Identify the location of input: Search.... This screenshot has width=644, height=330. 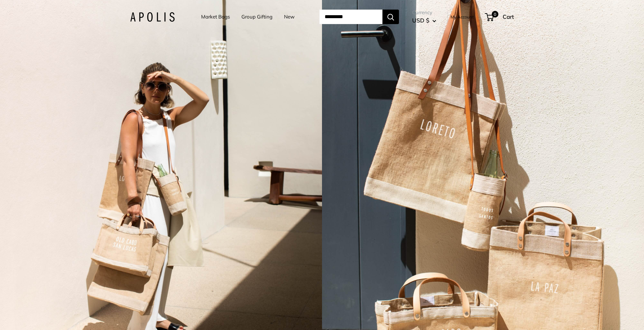
(351, 17).